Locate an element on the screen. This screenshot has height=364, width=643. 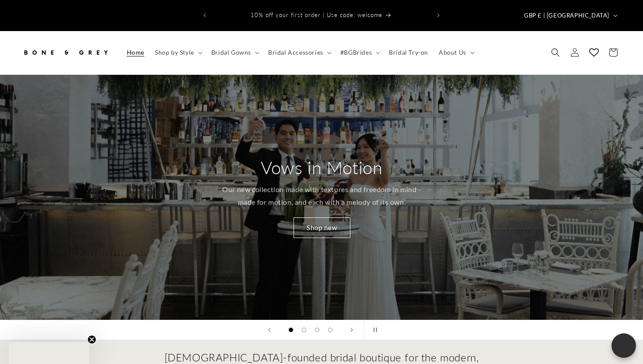
span: Bridal Accessories is located at coordinates (296, 52).